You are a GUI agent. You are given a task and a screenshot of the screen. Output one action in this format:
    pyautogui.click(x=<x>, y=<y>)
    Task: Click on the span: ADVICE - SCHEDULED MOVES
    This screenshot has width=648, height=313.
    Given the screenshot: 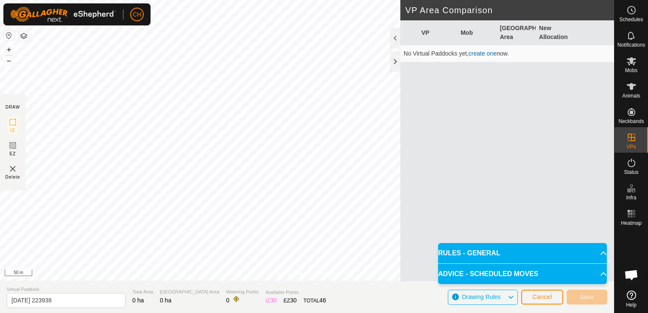 What is the action you would take?
    pyautogui.click(x=488, y=274)
    